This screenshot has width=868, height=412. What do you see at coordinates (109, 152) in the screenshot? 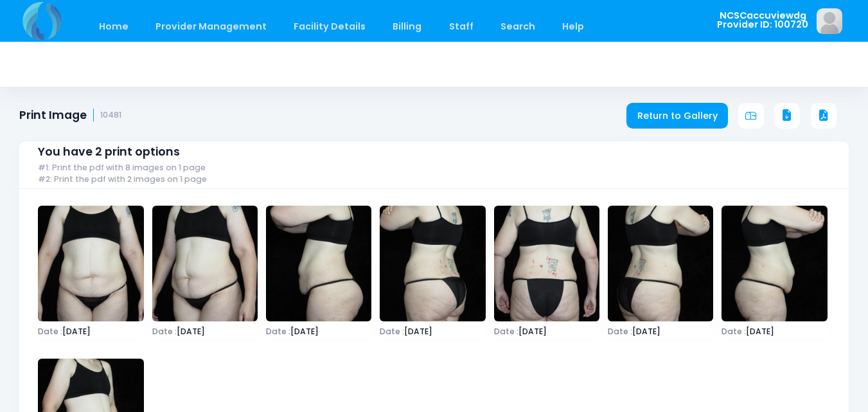
I see `span: You have 2 print options` at bounding box center [109, 152].